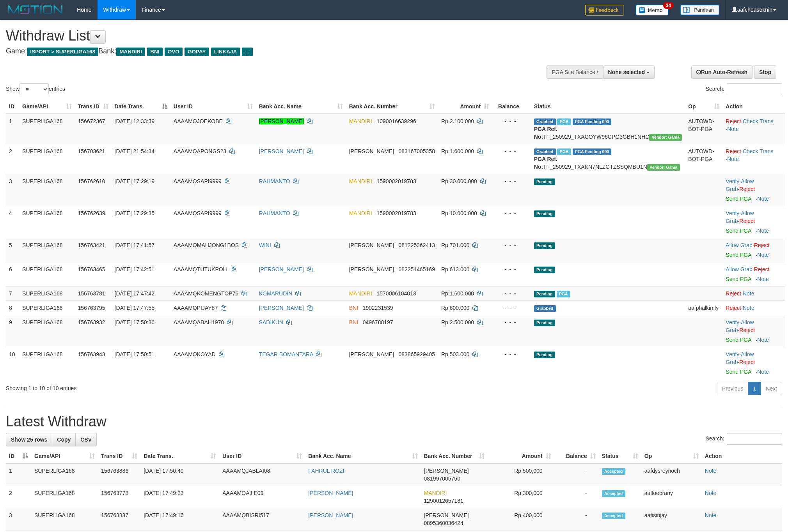  I want to click on input: Search:, so click(754, 439).